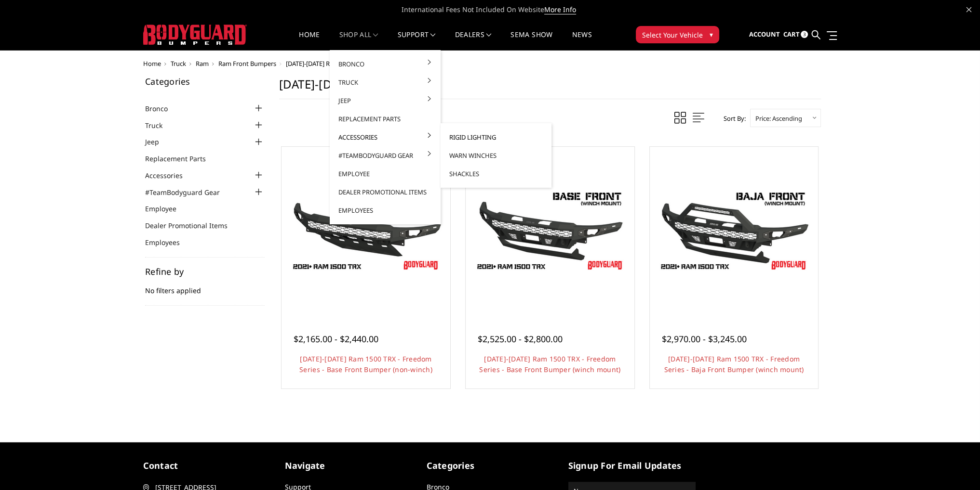 This screenshot has height=490, width=980. I want to click on span: Truck, so click(178, 64).